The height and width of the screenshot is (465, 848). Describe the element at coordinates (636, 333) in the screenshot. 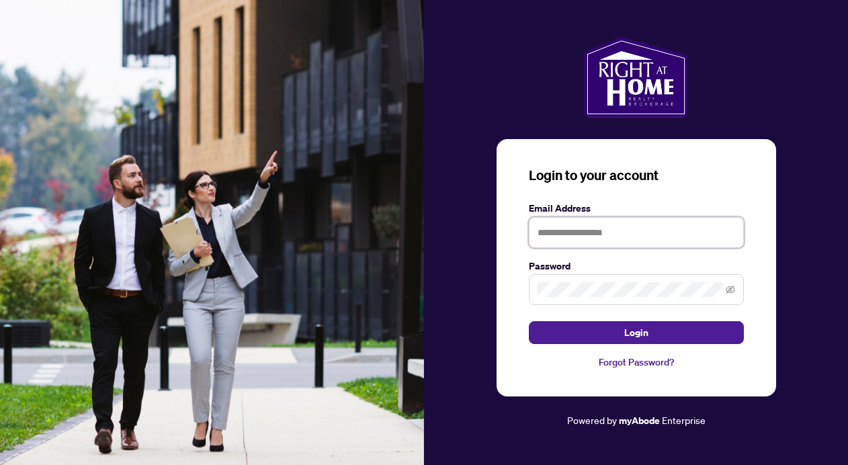

I see `span: Login` at that location.